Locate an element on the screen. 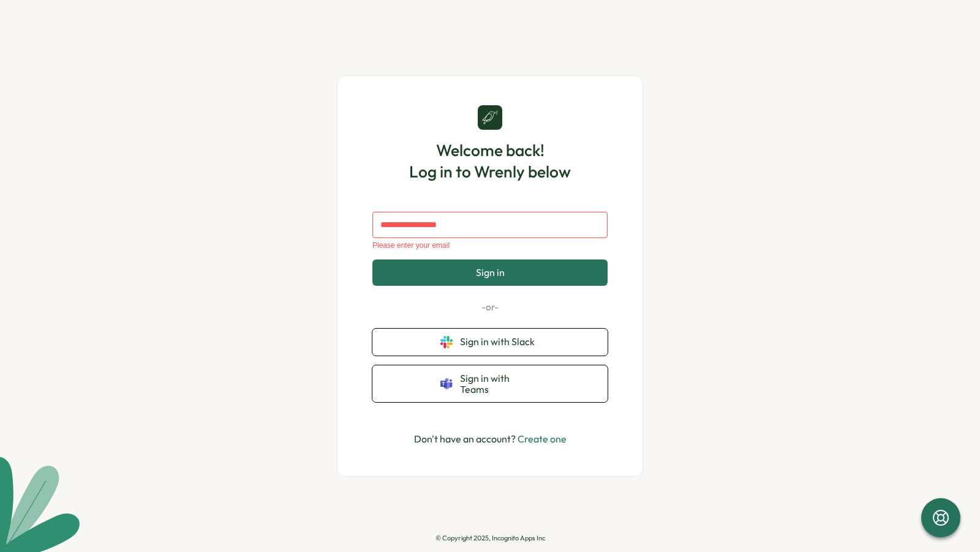 The width and height of the screenshot is (980, 552). span: Sign in is located at coordinates (490, 272).